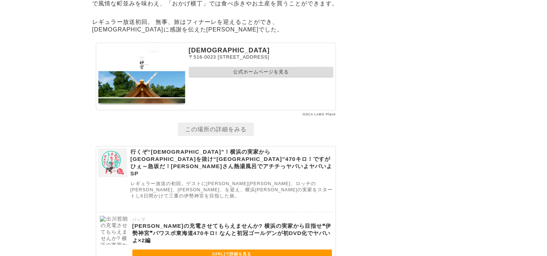 The image size is (547, 256). I want to click on img: 伊勢神宮, so click(142, 76).